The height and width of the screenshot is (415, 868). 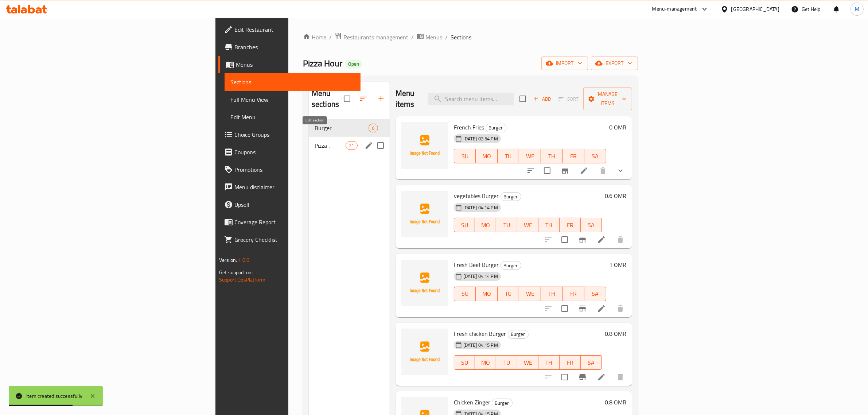 I want to click on button: Add, so click(x=542, y=99).